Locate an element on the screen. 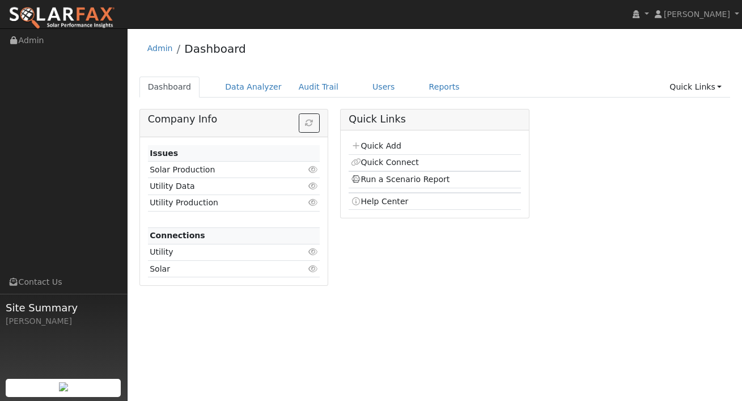 This screenshot has height=401, width=742. td: Utility is located at coordinates (220, 252).